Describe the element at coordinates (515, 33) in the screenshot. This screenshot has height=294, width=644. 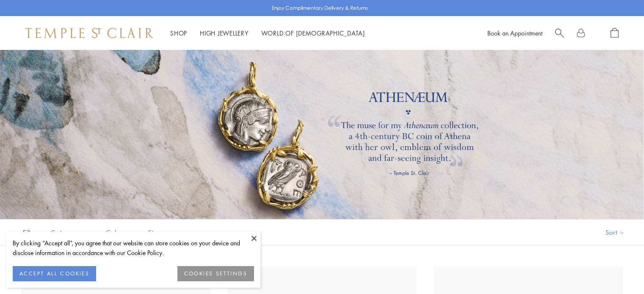
I see `a: Book an Appointment` at that location.